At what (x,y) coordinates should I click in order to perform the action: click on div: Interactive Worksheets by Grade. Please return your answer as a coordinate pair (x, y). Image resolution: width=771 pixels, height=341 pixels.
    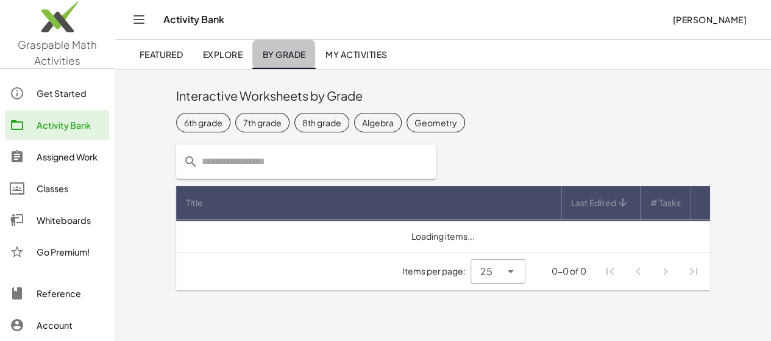
    Looking at the image, I should click on (443, 96).